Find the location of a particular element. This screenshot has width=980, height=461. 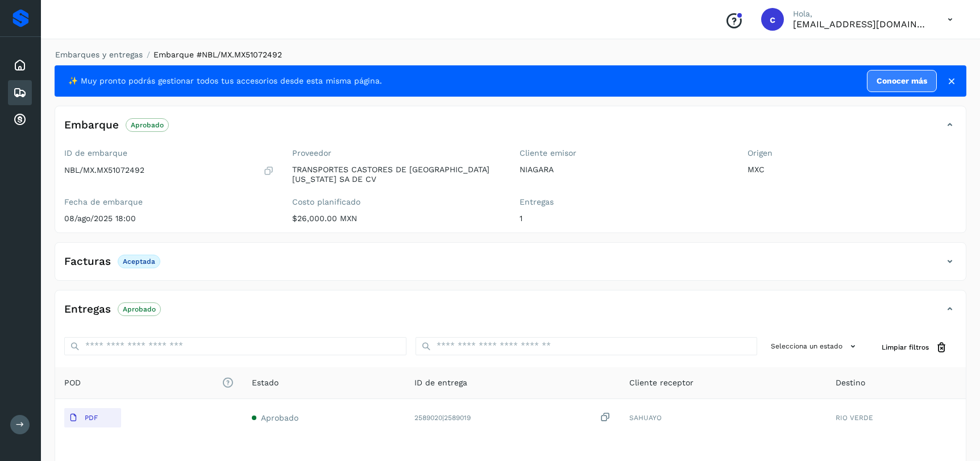

label: Origen is located at coordinates (852, 153).